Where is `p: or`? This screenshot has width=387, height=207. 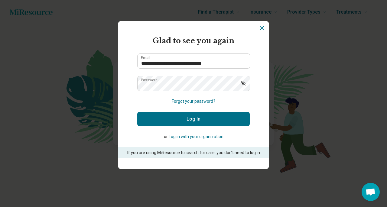 p: or is located at coordinates (193, 137).